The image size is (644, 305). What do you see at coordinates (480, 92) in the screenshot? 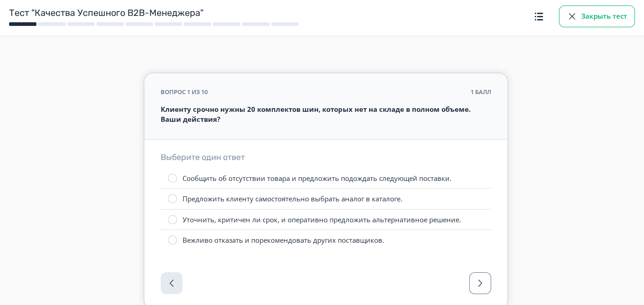
I see `div: 1 балл` at bounding box center [480, 92].